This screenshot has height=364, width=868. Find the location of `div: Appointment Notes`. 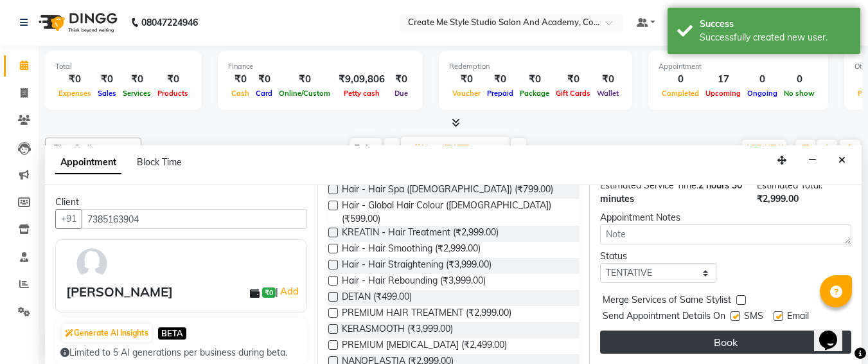

div: Appointment Notes is located at coordinates (726, 217).